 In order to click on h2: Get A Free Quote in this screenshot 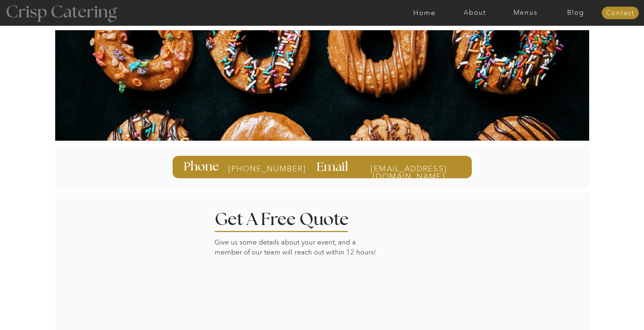, I will do `click(293, 218)`.